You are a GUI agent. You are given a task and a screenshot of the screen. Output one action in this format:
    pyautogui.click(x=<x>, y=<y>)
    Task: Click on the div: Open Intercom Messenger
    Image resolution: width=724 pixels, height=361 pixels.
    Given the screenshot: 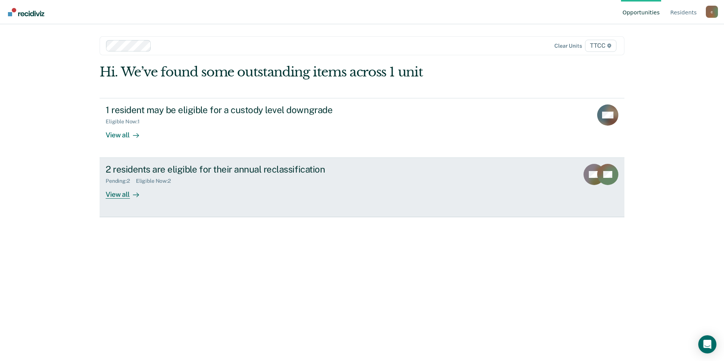 What is the action you would take?
    pyautogui.click(x=707, y=345)
    